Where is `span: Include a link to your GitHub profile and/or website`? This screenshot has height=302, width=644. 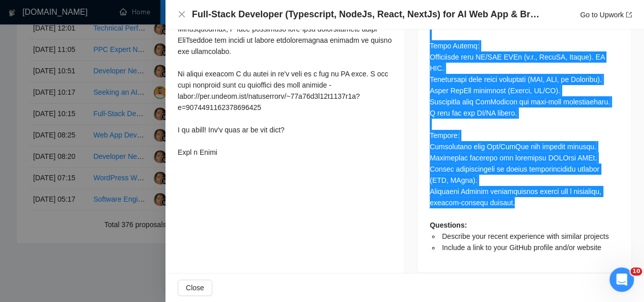
span: Include a link to your GitHub profile and/or website is located at coordinates (522, 247).